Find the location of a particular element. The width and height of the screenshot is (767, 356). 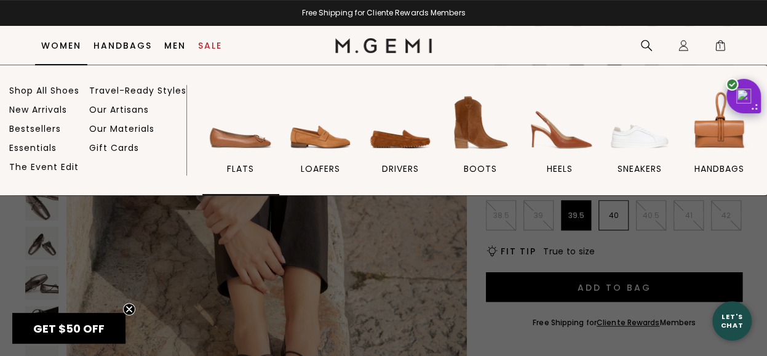

a: heels is located at coordinates (560, 141).